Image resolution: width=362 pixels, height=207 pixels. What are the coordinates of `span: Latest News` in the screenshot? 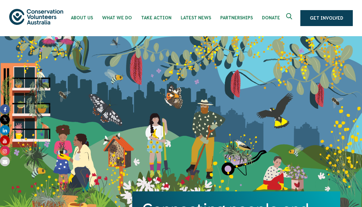 It's located at (196, 18).